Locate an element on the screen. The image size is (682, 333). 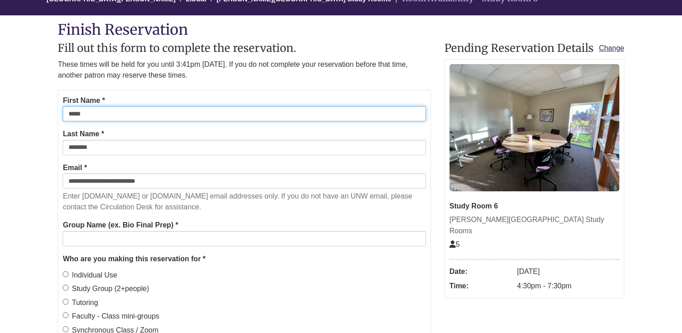
input: Tutoring is located at coordinates (65, 301).